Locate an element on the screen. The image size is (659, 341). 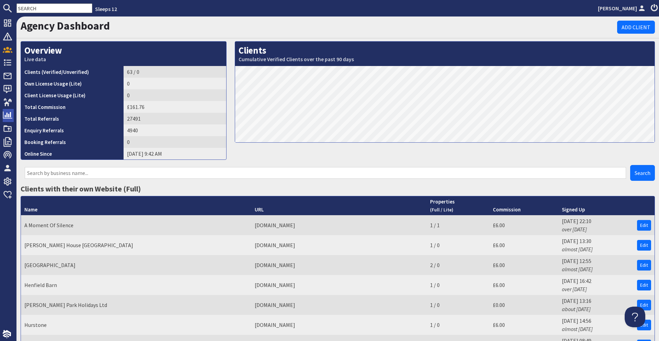
a: Agency Dashboard is located at coordinates (65, 26).